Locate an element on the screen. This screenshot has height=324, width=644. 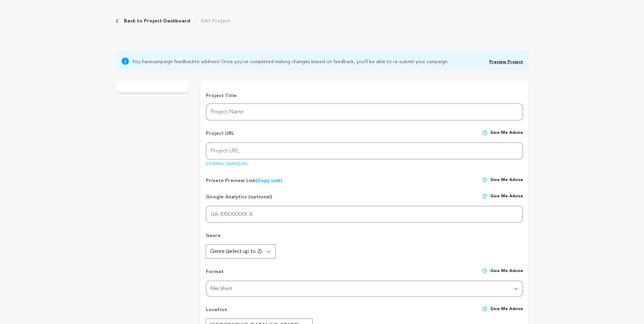
a: (Copy Link) is located at coordinates (269, 180).